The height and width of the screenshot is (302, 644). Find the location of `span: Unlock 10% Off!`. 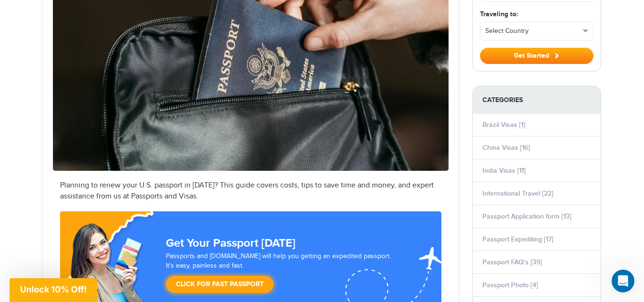

span: Unlock 10% Off! is located at coordinates (53, 289).